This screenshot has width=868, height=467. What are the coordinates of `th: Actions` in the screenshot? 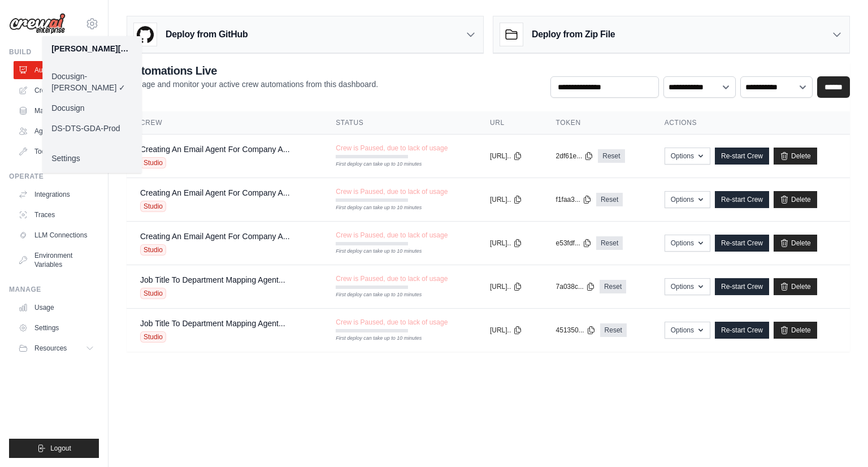 It's located at (751, 122).